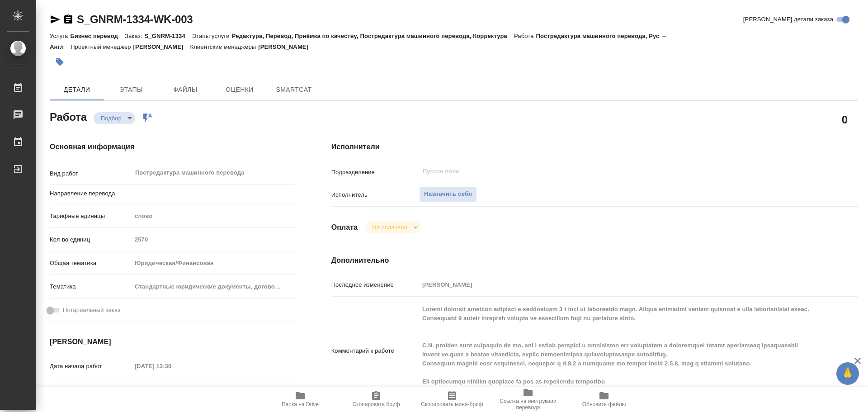 This screenshot has width=868, height=412. What do you see at coordinates (595, 260) in the screenshot?
I see `h4: Дополнительно` at bounding box center [595, 260].